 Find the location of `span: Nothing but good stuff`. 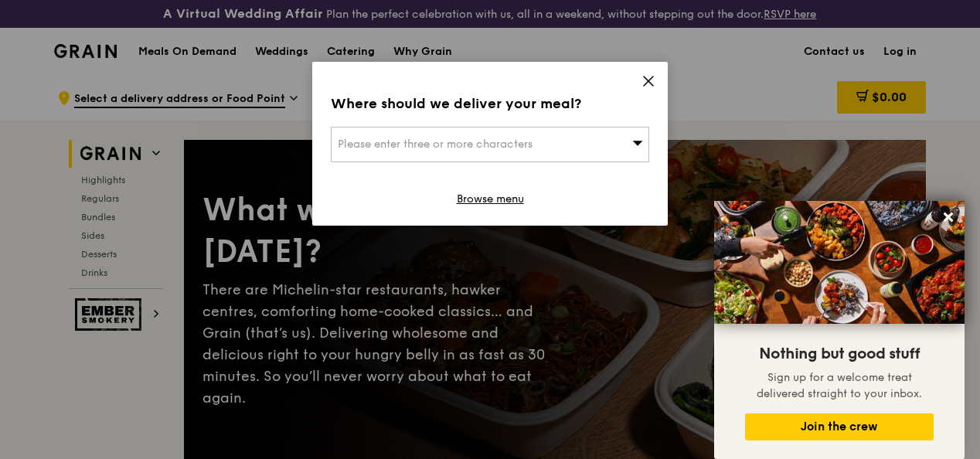

span: Nothing but good stuff is located at coordinates (840, 354).